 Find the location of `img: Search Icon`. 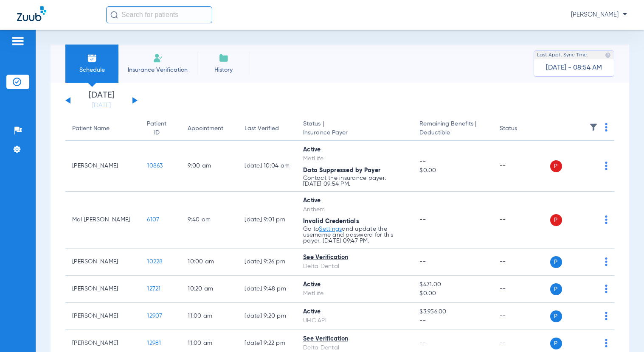

img: Search Icon is located at coordinates (114, 15).